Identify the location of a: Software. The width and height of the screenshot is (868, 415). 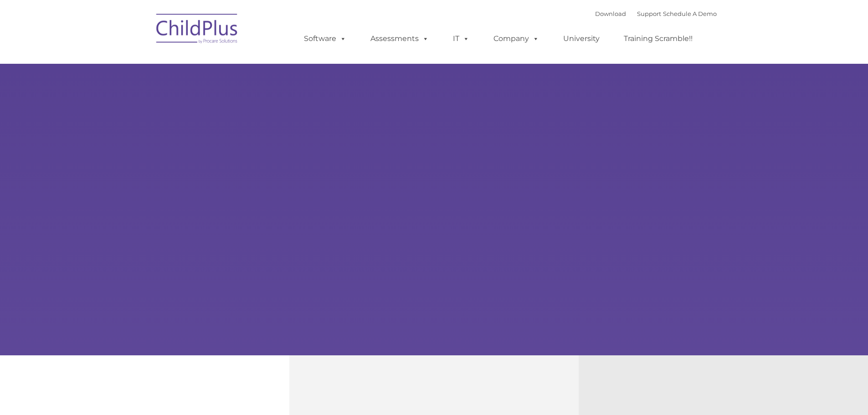
(325, 39).